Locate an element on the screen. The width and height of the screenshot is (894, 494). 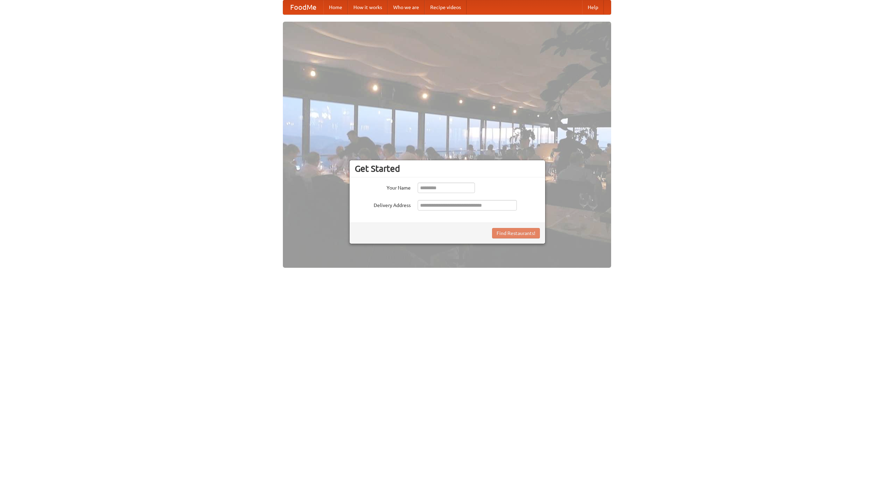
a: Who we are is located at coordinates (406, 7).